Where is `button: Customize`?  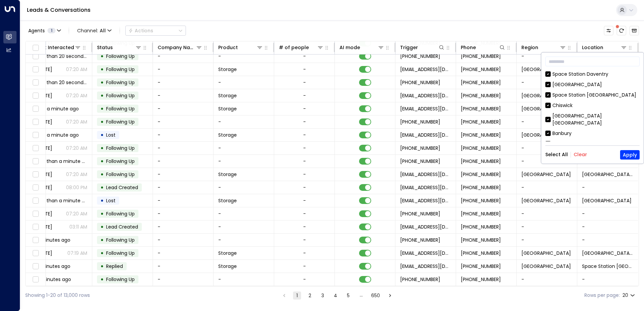 button: Customize is located at coordinates (609, 30).